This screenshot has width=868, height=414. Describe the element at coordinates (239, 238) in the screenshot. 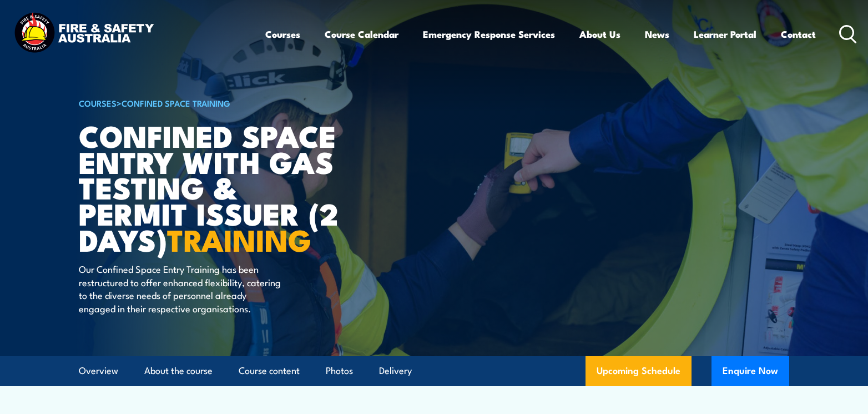

I see `strong: TRAINING` at that location.